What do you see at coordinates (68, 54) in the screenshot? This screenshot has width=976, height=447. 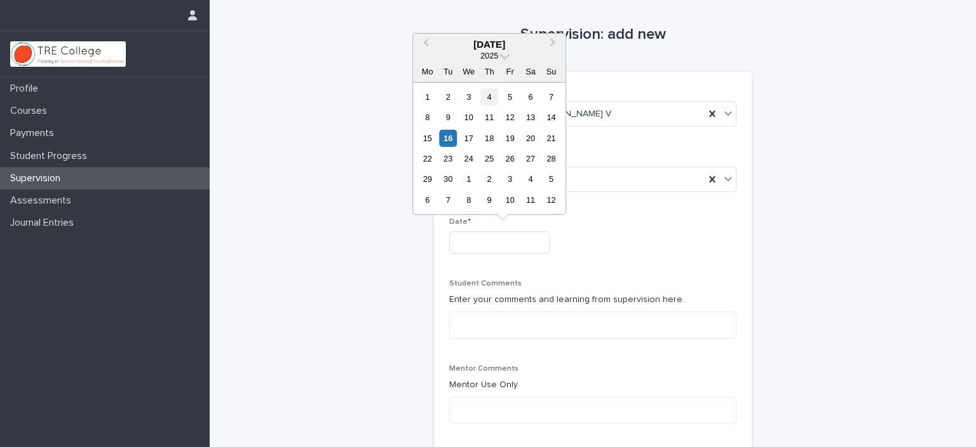 I see `img: L01RLPSrRaOWR30Oqb5K` at bounding box center [68, 54].